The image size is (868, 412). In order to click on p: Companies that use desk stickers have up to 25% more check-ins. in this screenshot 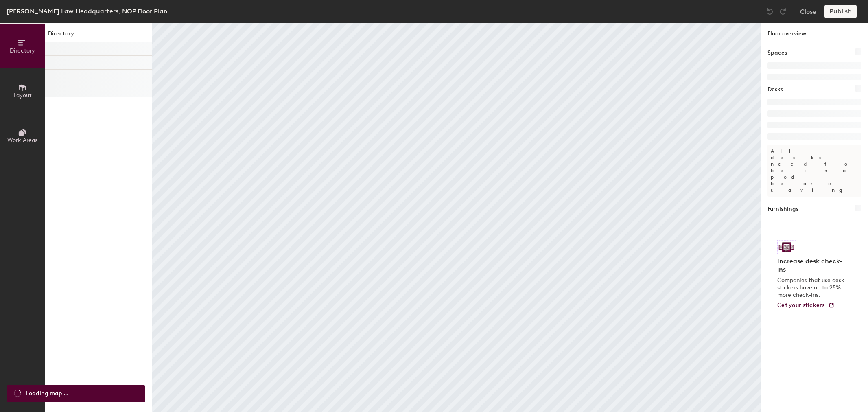, I will do `click(812, 288)`.